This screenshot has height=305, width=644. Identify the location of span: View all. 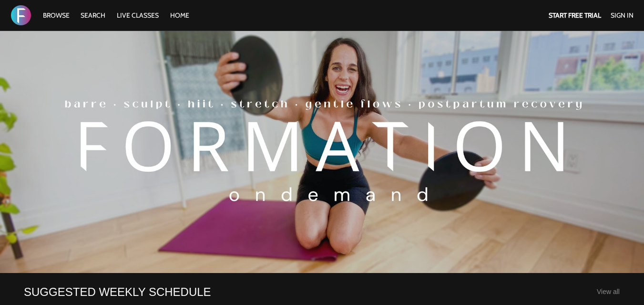
(608, 292).